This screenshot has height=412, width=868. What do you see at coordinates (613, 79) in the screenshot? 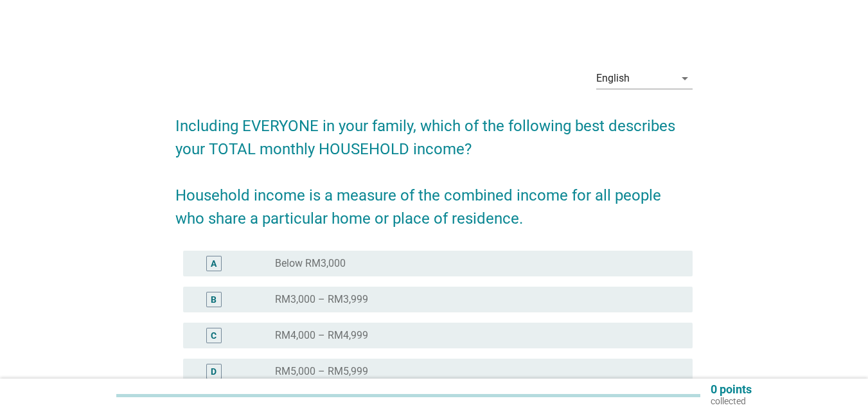
I see `div: English` at bounding box center [613, 79].